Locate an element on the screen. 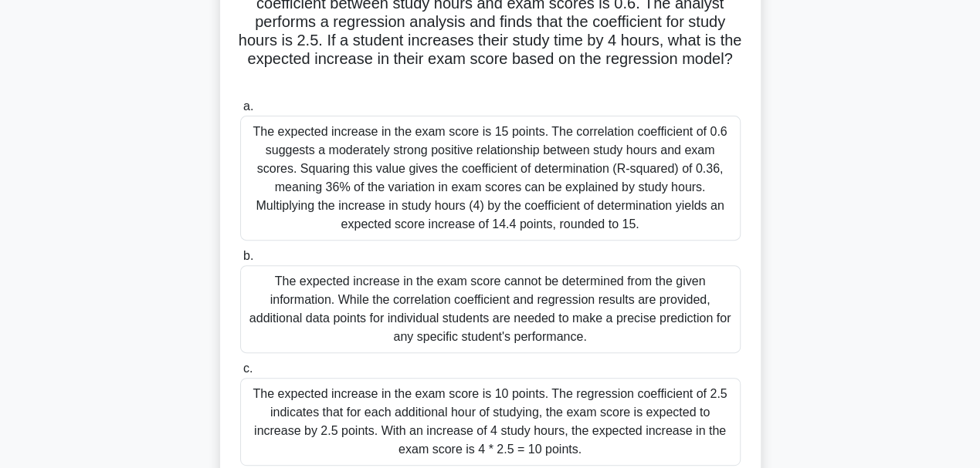 Image resolution: width=980 pixels, height=468 pixels. span: b. is located at coordinates (248, 256).